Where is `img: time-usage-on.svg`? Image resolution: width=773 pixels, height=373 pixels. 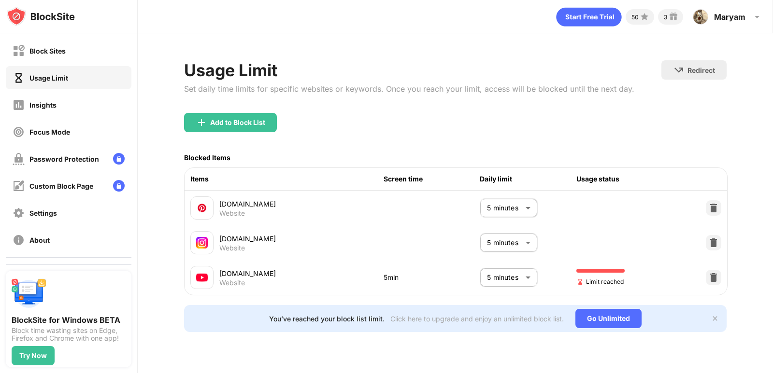
img: time-usage-on.svg is located at coordinates (18, 78).